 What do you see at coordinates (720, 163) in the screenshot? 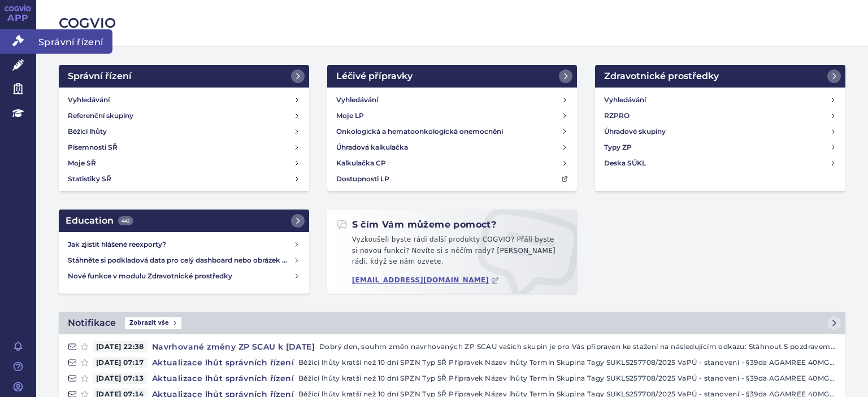
I see `a: Deska SÚKL` at bounding box center [720, 163].